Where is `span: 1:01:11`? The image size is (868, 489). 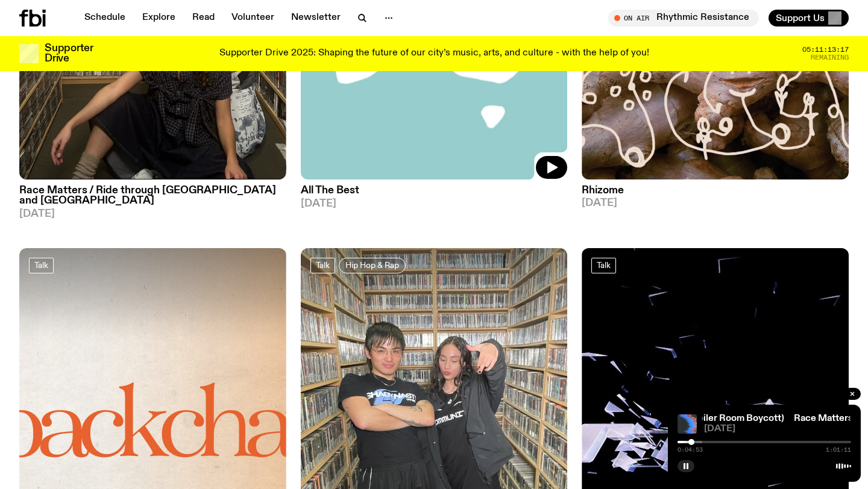 span: 1:01:11 is located at coordinates (838, 450).